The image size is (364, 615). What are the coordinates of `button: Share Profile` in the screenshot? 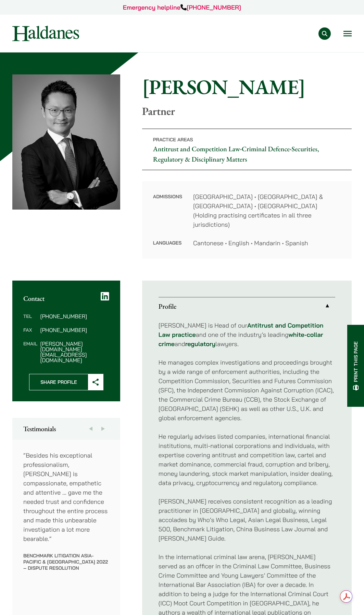 It's located at (66, 382).